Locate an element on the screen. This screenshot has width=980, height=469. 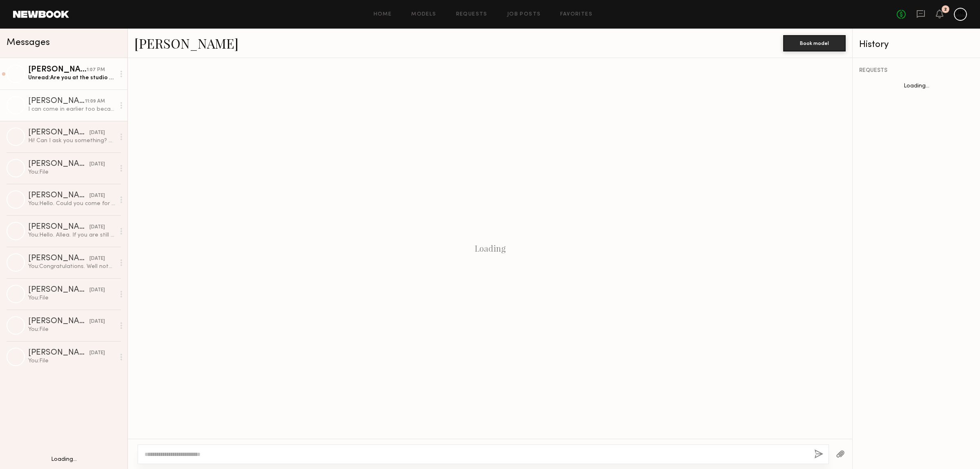
span: Messages is located at coordinates (28, 42).